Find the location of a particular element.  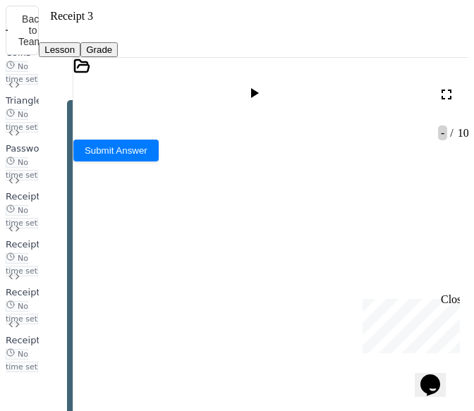

span: Back to Teams is located at coordinates (32, 30).